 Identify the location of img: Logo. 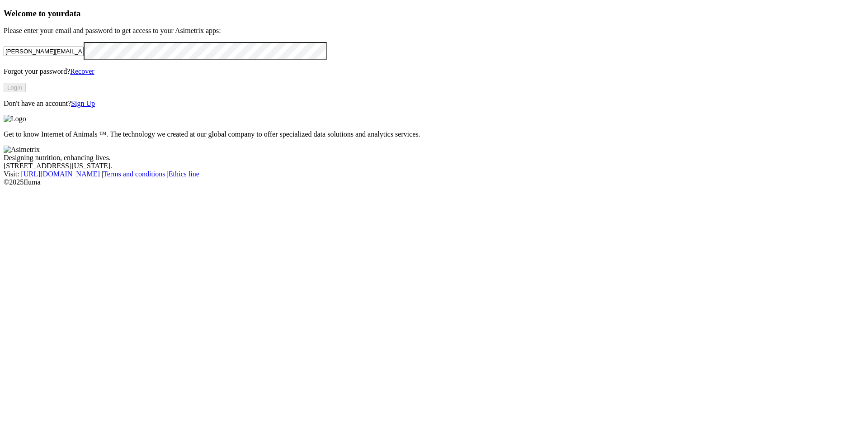
(15, 119).